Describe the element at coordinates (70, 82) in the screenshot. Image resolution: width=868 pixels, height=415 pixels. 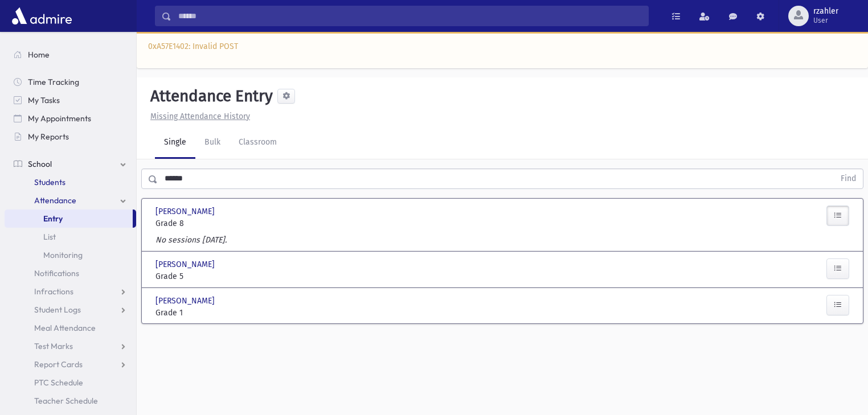
I see `a: Time Tracking` at that location.